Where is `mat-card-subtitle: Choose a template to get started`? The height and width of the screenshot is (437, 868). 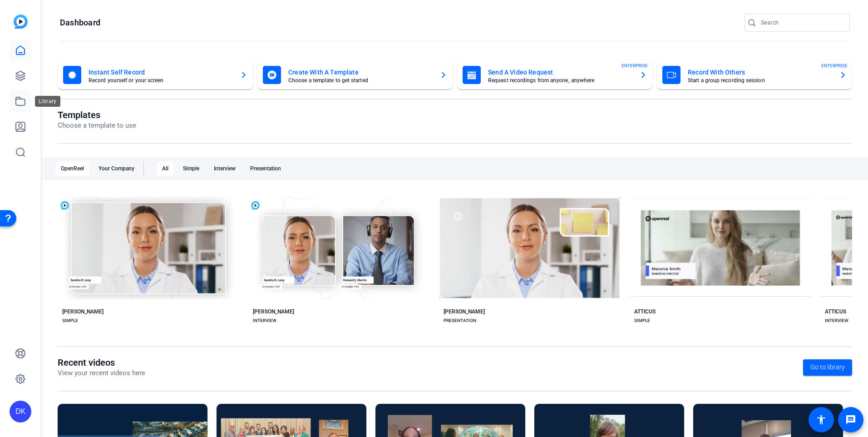 mat-card-subtitle: Choose a template to get started is located at coordinates (361, 80).